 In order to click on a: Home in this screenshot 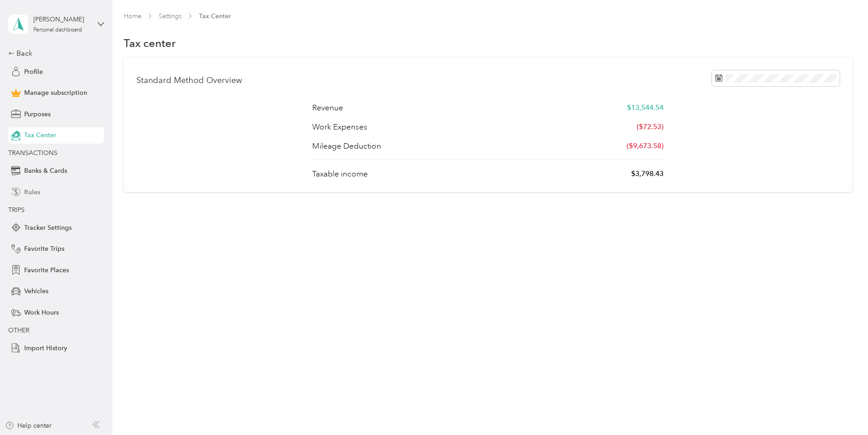, I will do `click(133, 16)`.